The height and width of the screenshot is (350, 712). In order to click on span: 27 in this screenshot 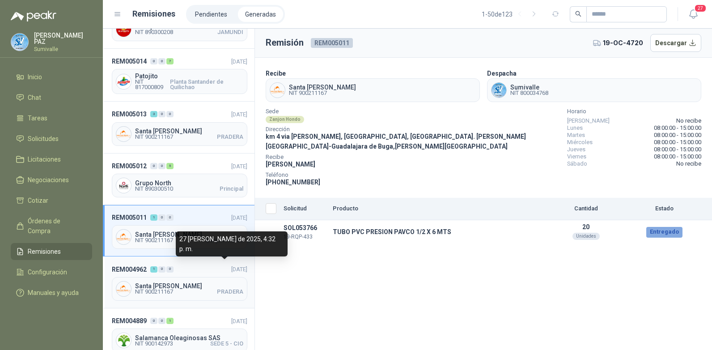, I will do `click(701, 8)`.